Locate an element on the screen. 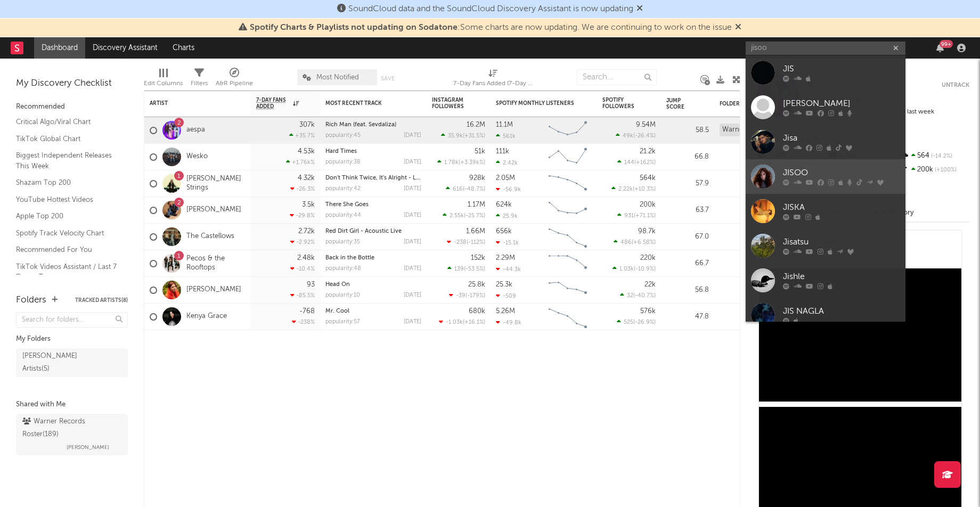 This screenshot has width=980, height=507. div: Mr. Cool is located at coordinates (374, 311).